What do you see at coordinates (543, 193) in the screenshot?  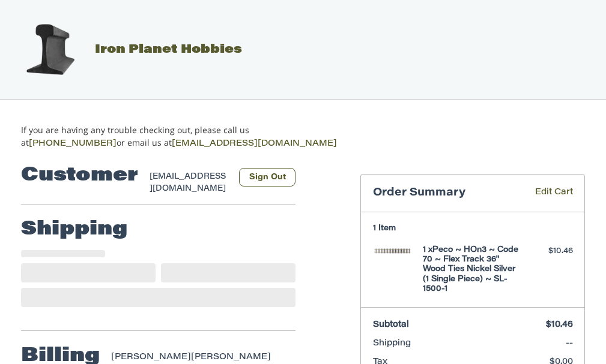 I see `a: Edit Cart` at bounding box center [543, 193].